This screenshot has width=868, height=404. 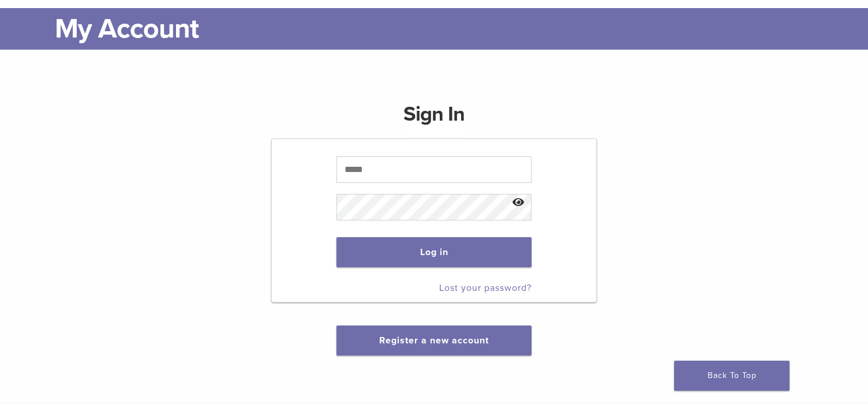 I want to click on button: Show password, so click(x=518, y=202).